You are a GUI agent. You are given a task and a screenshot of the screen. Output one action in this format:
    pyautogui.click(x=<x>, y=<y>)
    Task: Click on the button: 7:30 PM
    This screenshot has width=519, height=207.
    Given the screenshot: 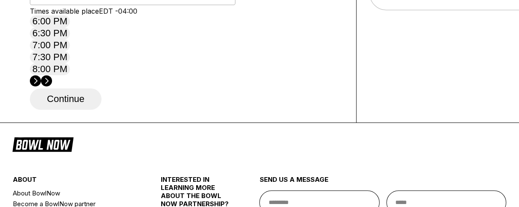 What is the action you would take?
    pyautogui.click(x=50, y=57)
    